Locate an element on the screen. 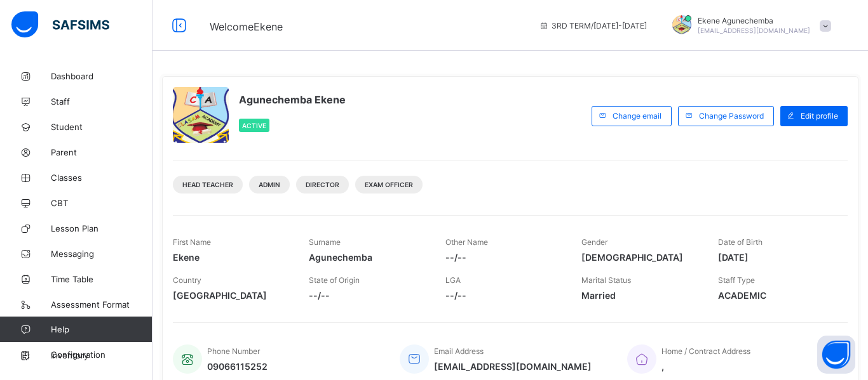 This screenshot has width=868, height=380. span: Staff is located at coordinates (102, 102).